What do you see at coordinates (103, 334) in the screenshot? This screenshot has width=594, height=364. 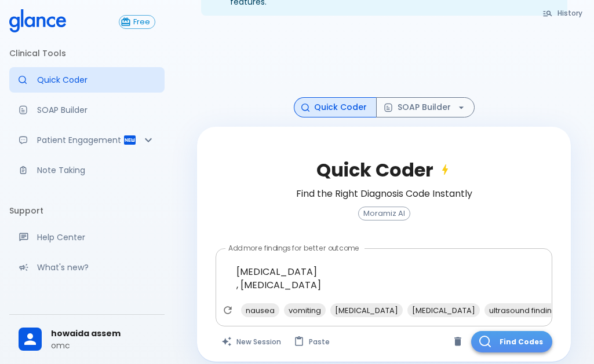 I see `span: howaida assem` at bounding box center [103, 334].